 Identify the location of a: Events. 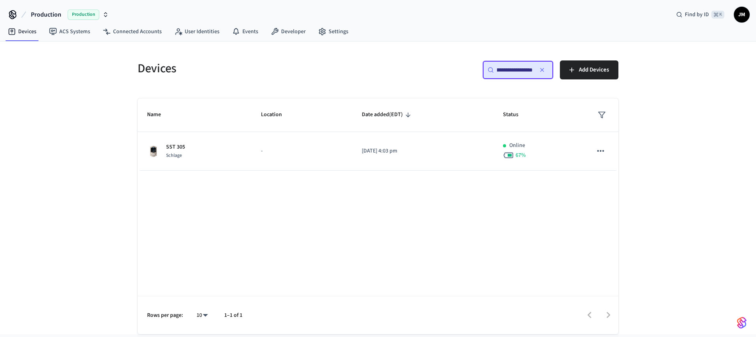
(245, 32).